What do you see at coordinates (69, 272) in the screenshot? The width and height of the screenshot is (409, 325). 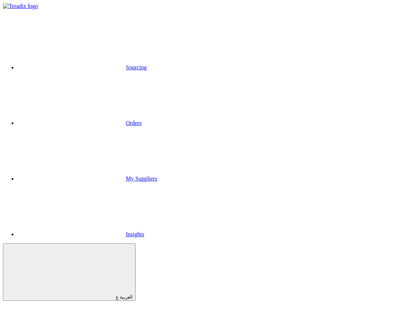 I see `button: العربية ع` at bounding box center [69, 272].